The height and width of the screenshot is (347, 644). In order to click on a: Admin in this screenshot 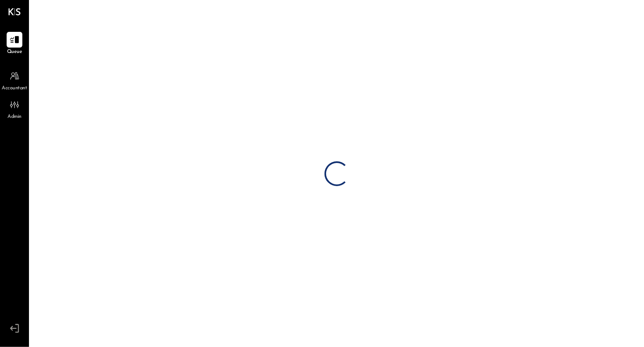, I will do `click(15, 109)`.